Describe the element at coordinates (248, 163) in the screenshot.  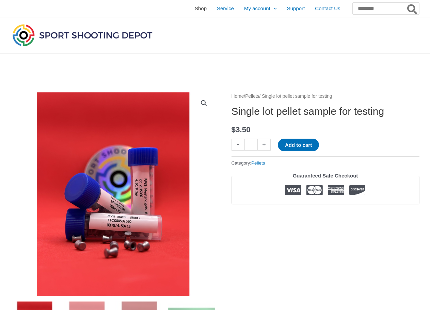
I see `span: Category:` at that location.